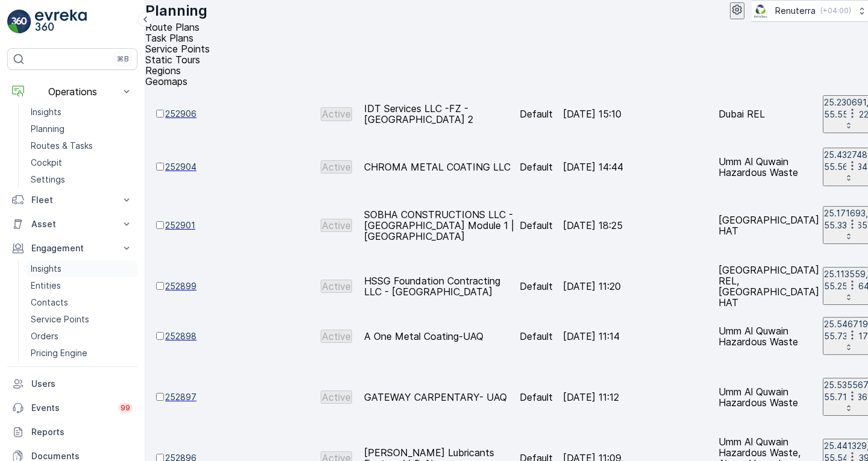  Describe the element at coordinates (172, 27) in the screenshot. I see `span: Route Plans` at that location.